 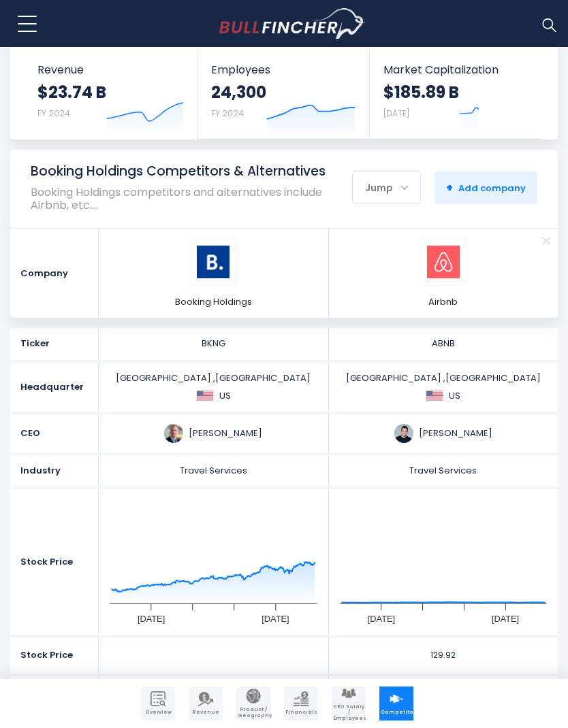 I want to click on a: Remove, so click(x=545, y=240).